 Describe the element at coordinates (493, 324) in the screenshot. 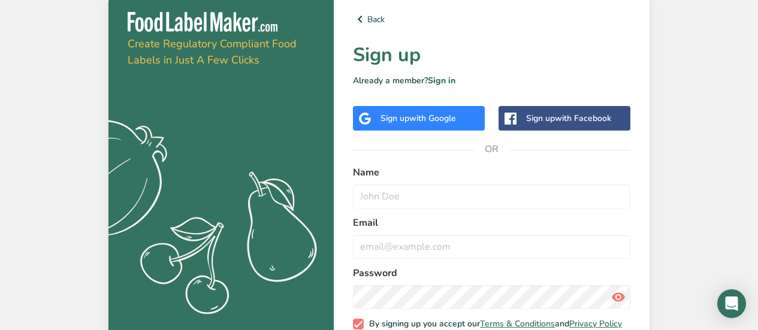

I see `span: By signing up you accept our and` at that location.